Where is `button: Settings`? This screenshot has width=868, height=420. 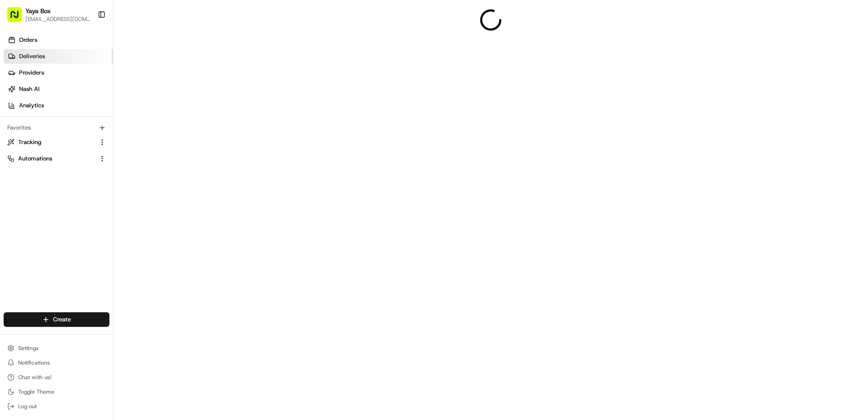
button: Settings is located at coordinates (56, 348).